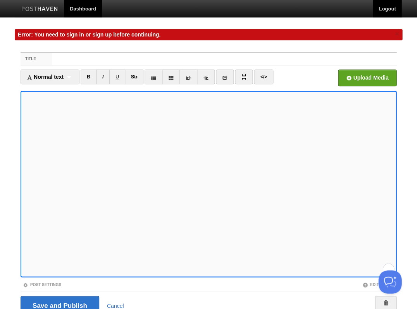 The height and width of the screenshot is (309, 417). What do you see at coordinates (42, 284) in the screenshot?
I see `a: Post Settings` at bounding box center [42, 284].